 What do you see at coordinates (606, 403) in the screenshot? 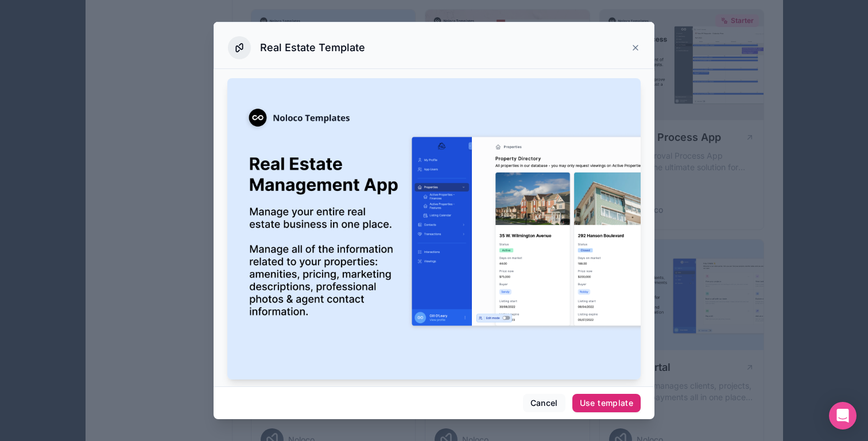
I see `button: Use template` at bounding box center [606, 403].